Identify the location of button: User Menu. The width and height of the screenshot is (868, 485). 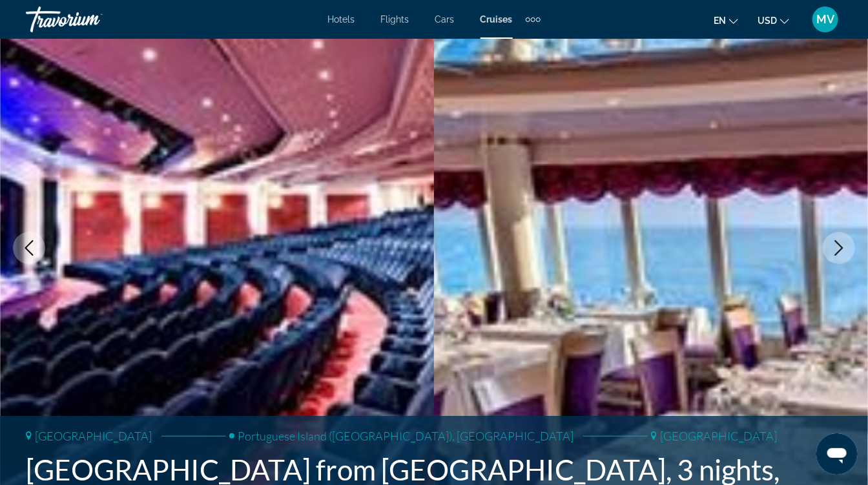
(825, 20).